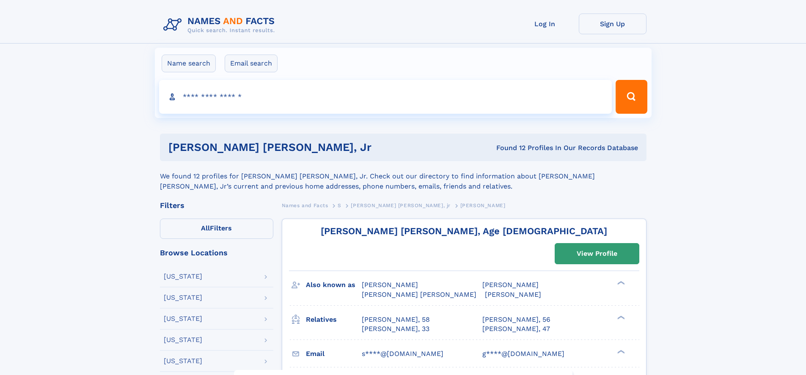 This screenshot has width=806, height=375. I want to click on h3: Email, so click(334, 354).